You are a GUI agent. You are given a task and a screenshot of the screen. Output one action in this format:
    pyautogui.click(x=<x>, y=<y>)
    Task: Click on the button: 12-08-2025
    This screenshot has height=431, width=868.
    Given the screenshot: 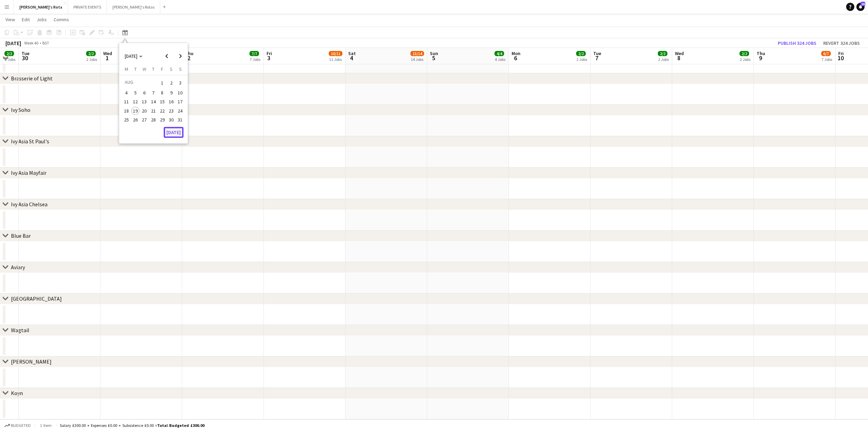 What is the action you would take?
    pyautogui.click(x=136, y=101)
    